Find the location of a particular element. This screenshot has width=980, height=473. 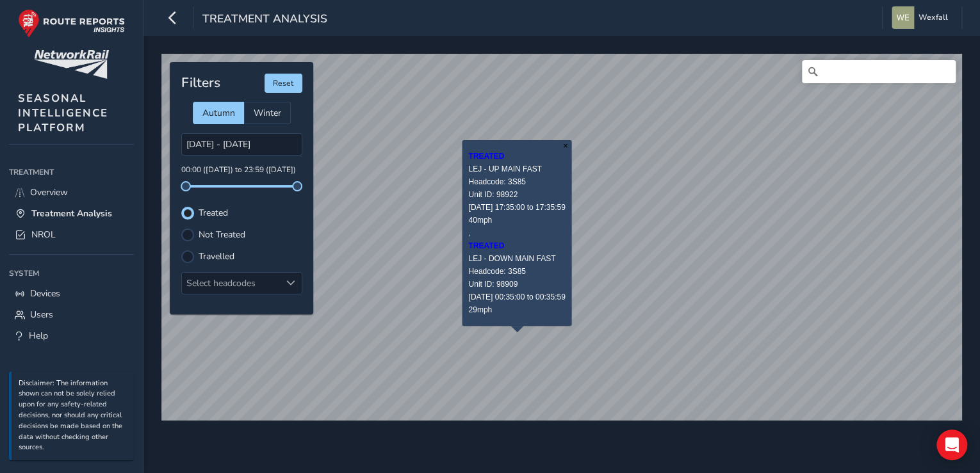

span: SEASONAL INTELLIGENCE PLATFORM is located at coordinates (63, 112).